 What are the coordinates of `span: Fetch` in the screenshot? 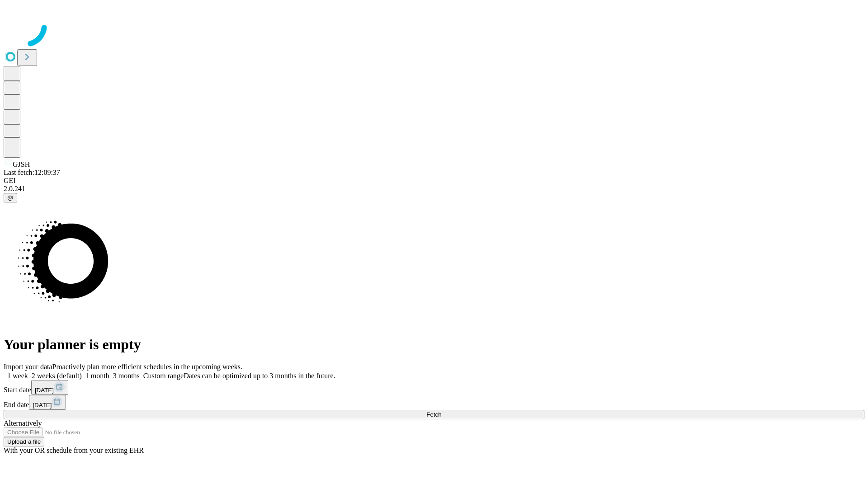 It's located at (434, 414).